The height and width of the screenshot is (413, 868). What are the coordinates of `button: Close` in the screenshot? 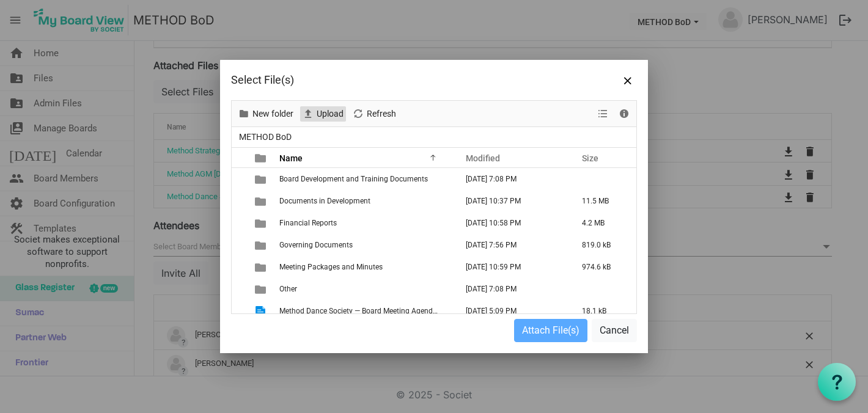 It's located at (628, 80).